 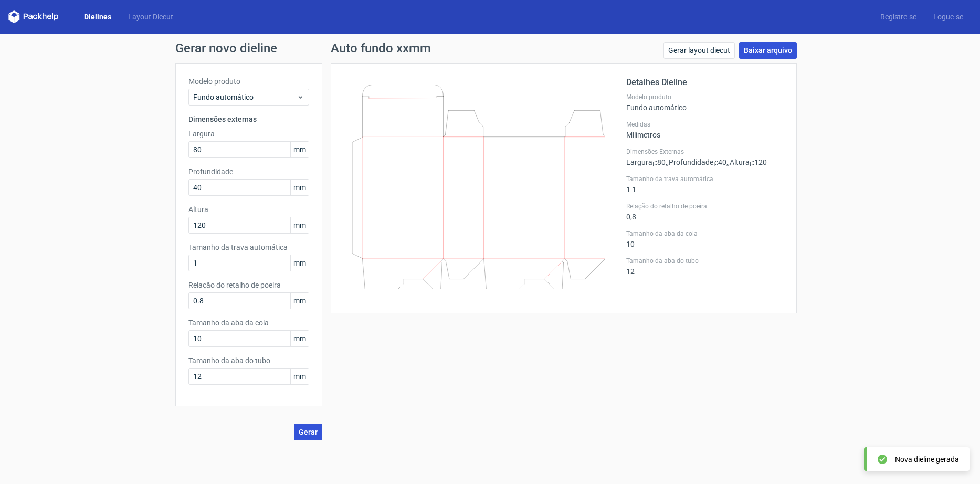 What do you see at coordinates (249, 172) in the screenshot?
I see `label: Profundidade` at bounding box center [249, 172].